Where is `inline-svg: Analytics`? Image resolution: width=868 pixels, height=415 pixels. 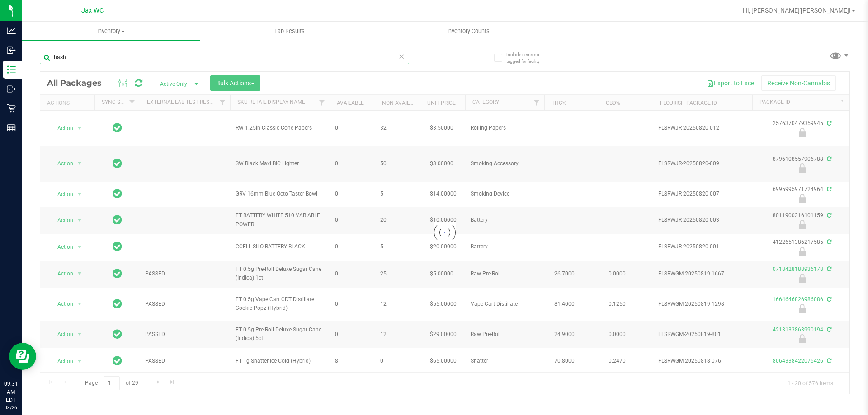
inline-svg: Analytics is located at coordinates (11, 30).